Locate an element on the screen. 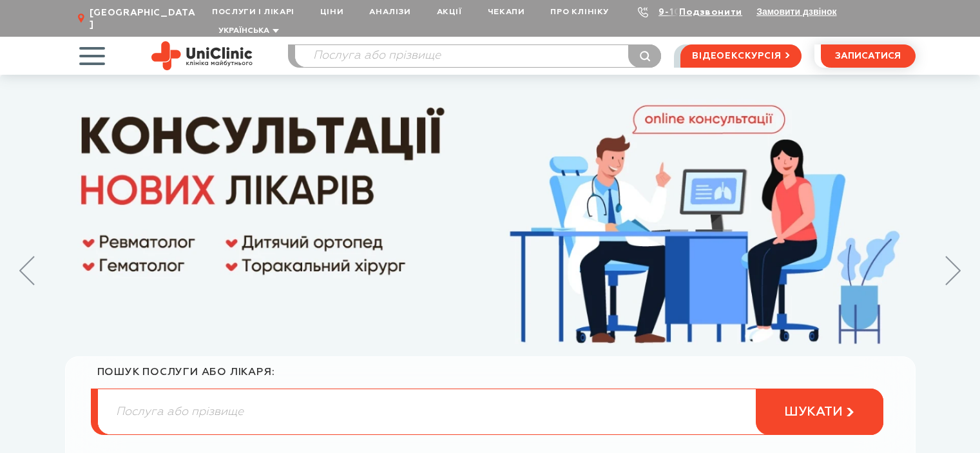 The height and width of the screenshot is (453, 980). button: записатися is located at coordinates (868, 56).